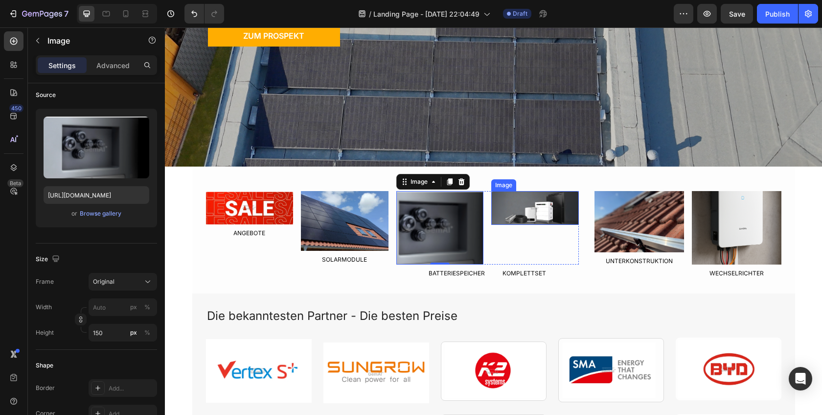  What do you see at coordinates (45, 282) in the screenshot?
I see `label: Frame` at bounding box center [45, 282].